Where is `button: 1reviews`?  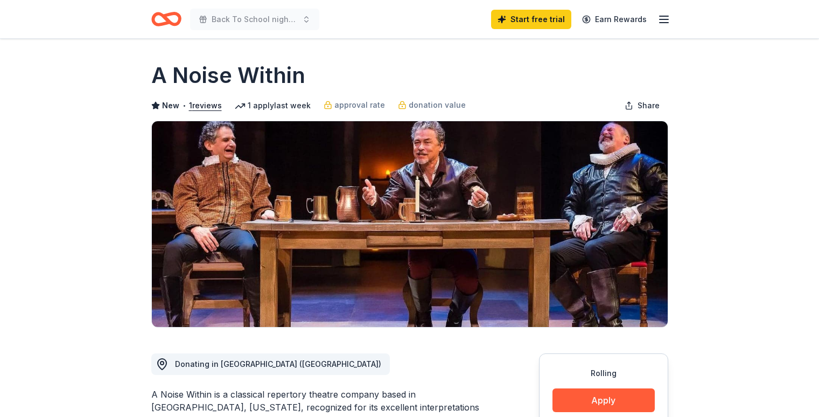 button: 1reviews is located at coordinates (205, 106).